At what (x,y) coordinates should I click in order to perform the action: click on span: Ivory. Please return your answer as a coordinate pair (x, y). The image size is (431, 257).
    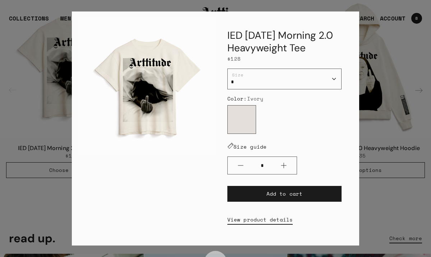
    Looking at the image, I should click on (255, 98).